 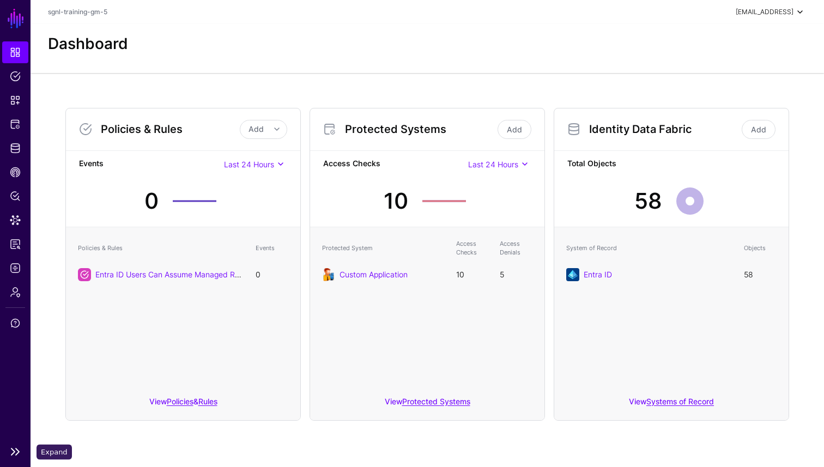 I want to click on th: Policies & Rules, so click(x=161, y=248).